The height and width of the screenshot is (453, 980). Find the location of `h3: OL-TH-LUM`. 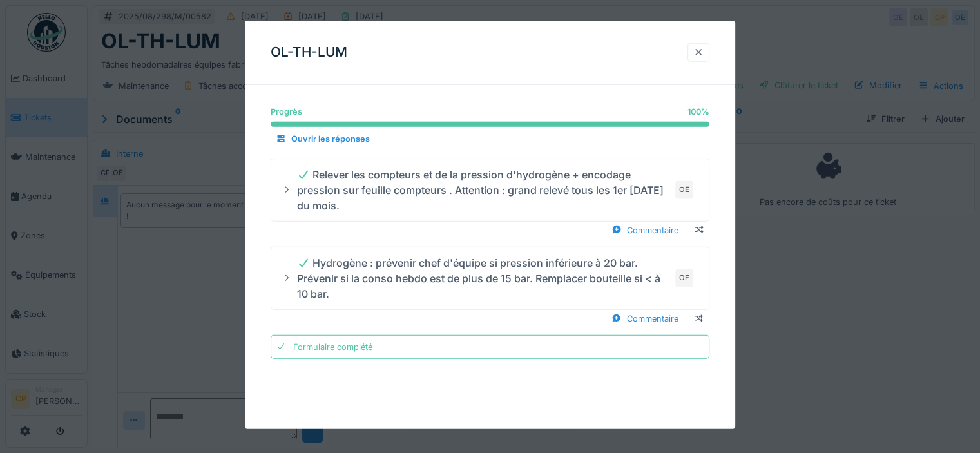

h3: OL-TH-LUM is located at coordinates (308, 52).